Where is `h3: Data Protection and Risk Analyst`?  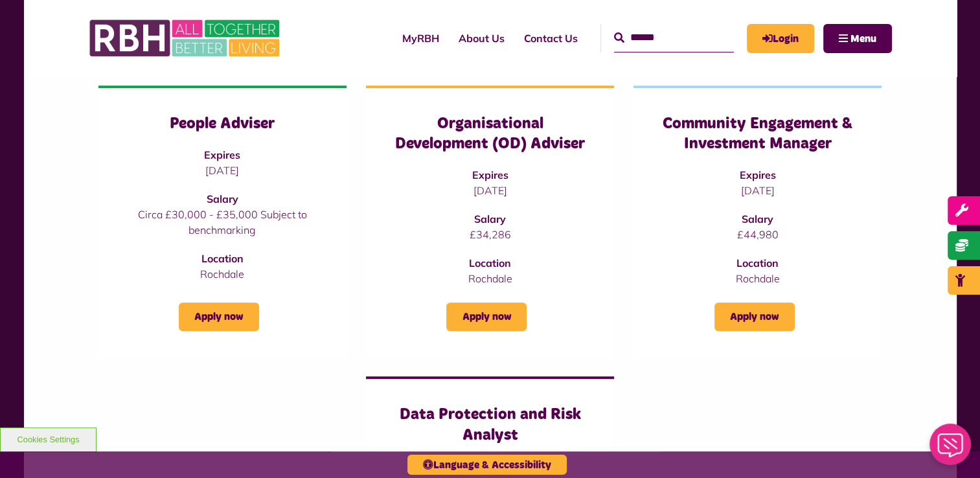 h3: Data Protection and Risk Analyst is located at coordinates (489, 425).